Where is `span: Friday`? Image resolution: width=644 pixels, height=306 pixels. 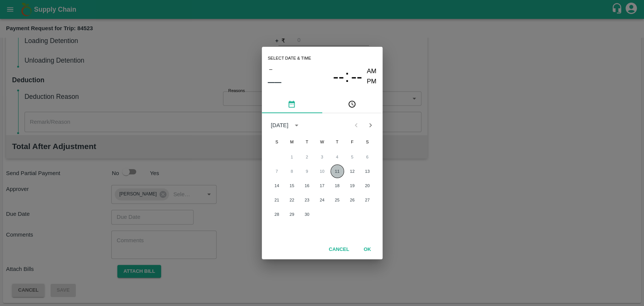 span: Friday is located at coordinates (353, 142).